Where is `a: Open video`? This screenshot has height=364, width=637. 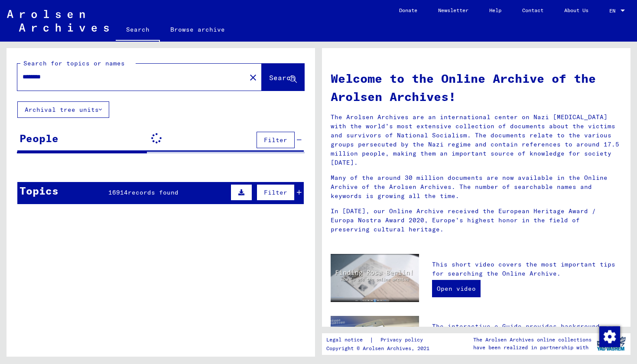
a: Open video is located at coordinates (456, 288).